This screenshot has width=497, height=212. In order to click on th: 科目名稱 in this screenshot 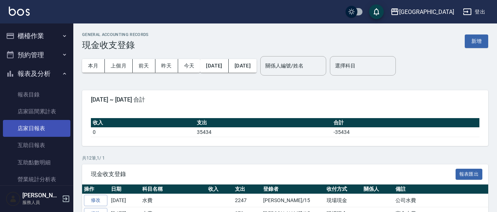, I will do `click(174, 189)`.